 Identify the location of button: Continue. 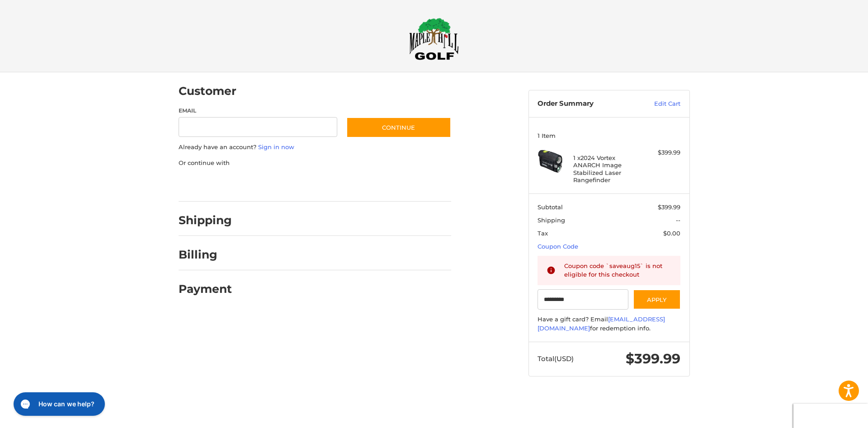
(399, 128).